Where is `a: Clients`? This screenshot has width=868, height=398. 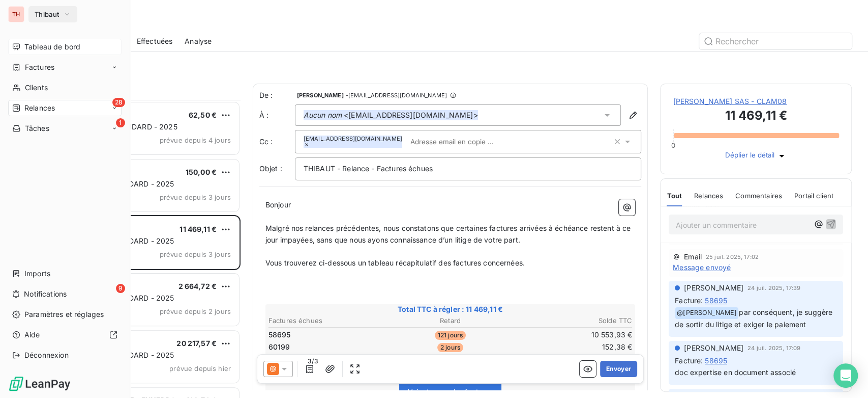 a: Clients is located at coordinates (65, 87).